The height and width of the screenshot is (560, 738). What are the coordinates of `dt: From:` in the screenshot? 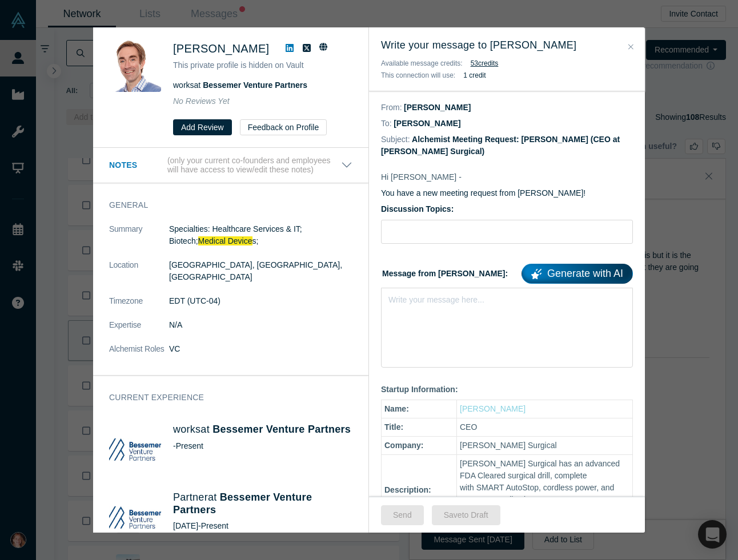 It's located at (392, 107).